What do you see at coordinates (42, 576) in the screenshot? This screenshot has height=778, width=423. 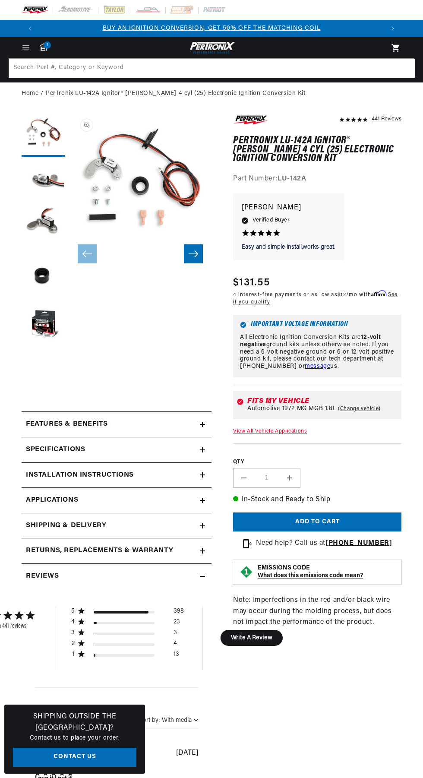 I see `h2: Reviews` at bounding box center [42, 576].